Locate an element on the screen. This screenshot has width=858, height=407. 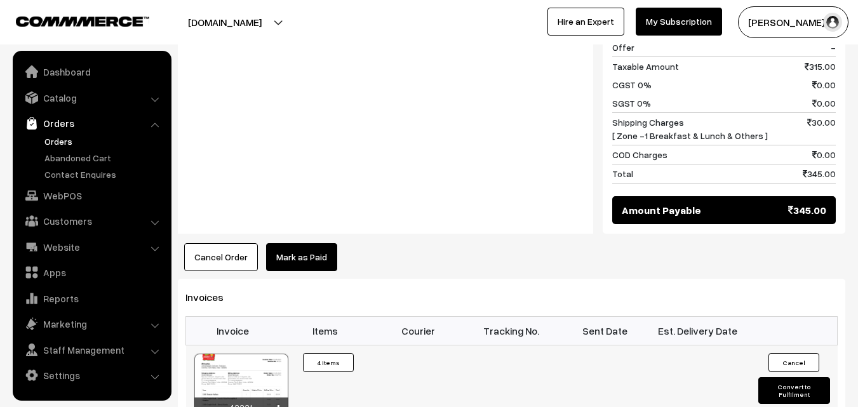
a: Marketing is located at coordinates (91, 324).